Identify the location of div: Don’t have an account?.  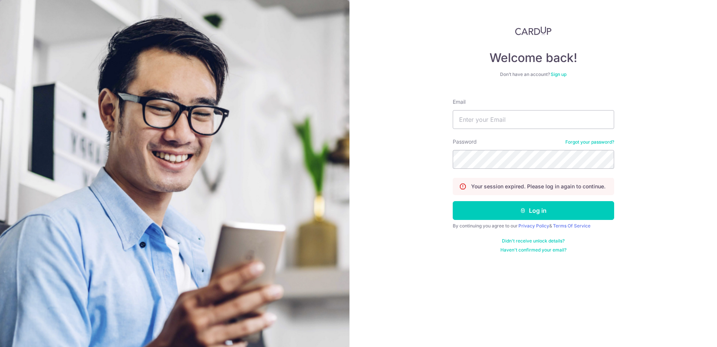
(534, 74).